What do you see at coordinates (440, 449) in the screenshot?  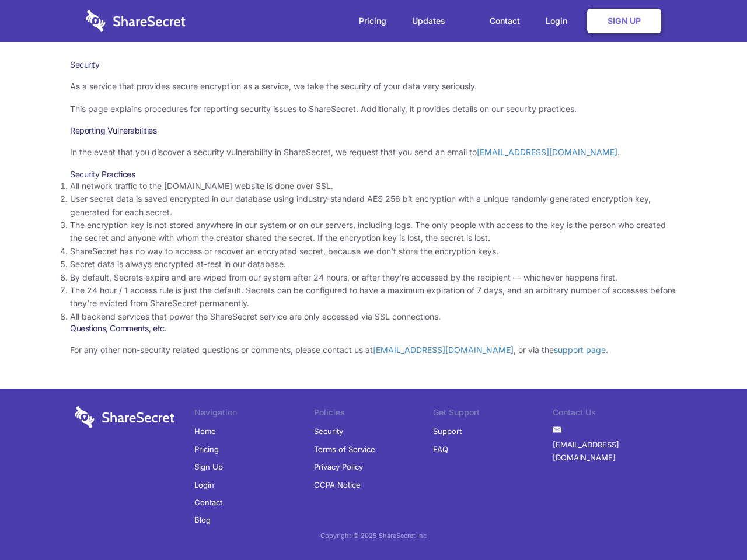 I see `a: FAQ` at bounding box center [440, 449].